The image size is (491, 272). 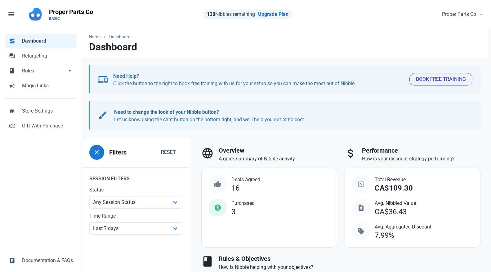 What do you see at coordinates (136, 190) in the screenshot?
I see `label: Status` at bounding box center [136, 190].